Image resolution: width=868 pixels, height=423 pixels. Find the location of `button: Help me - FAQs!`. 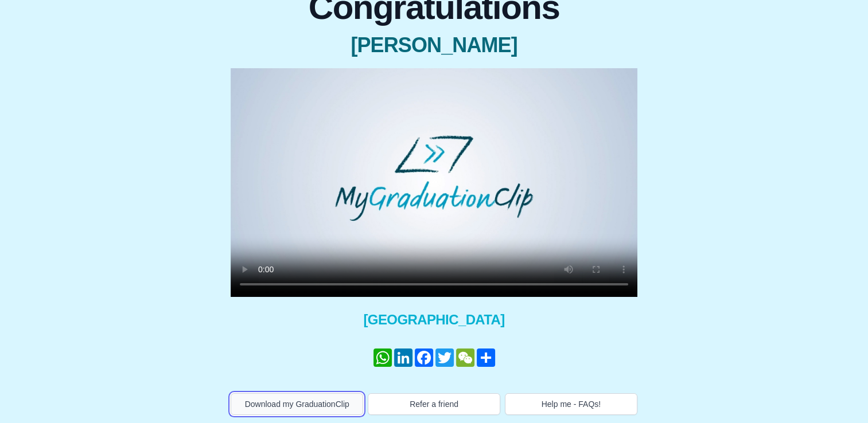

button: Help me - FAQs! is located at coordinates (571, 404).